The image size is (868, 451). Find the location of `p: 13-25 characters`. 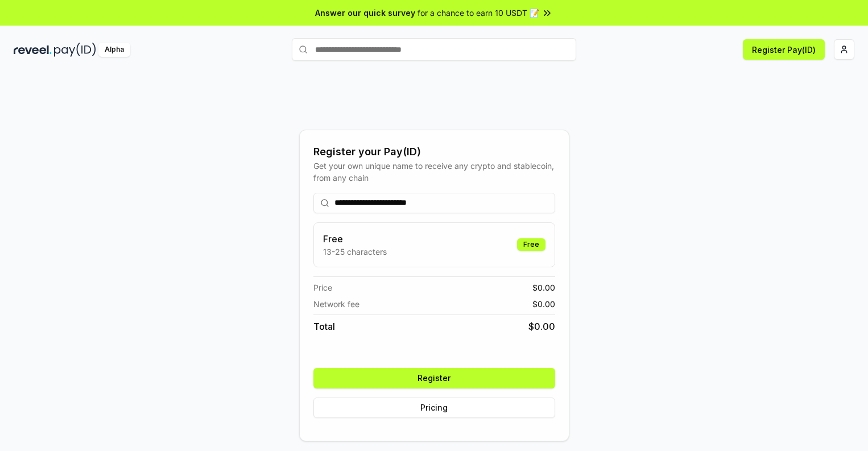

p: 13-25 characters is located at coordinates (355, 251).